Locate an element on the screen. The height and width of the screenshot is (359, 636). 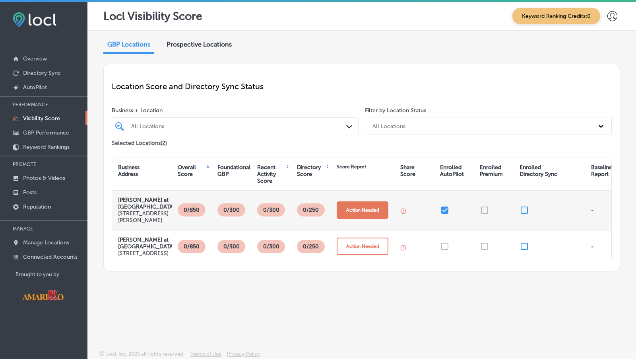
div: Foundational GBP is located at coordinates (234, 171).